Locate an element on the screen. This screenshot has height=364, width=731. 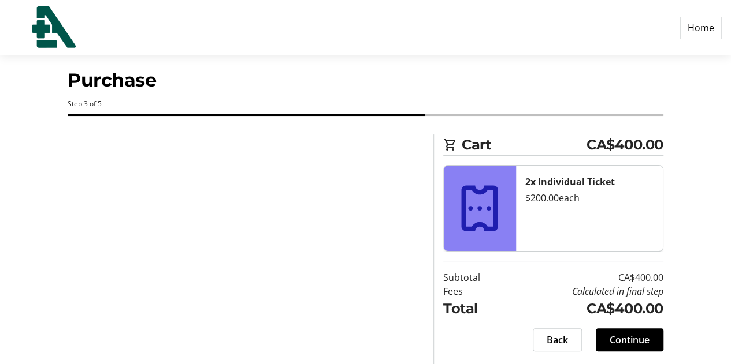
td: Subtotal is located at coordinates (475, 278).